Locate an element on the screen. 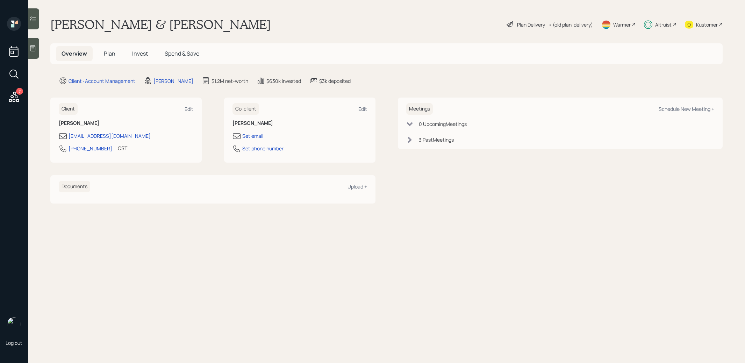  h6: Meetings is located at coordinates (420, 109).